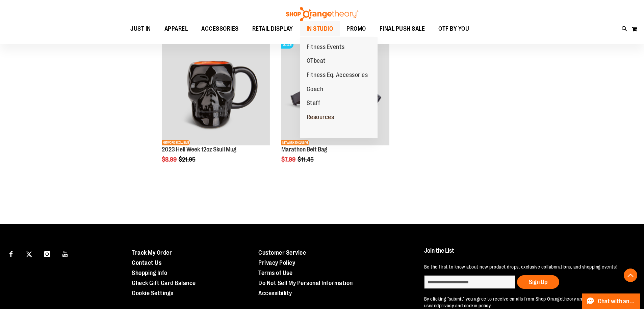 Image resolution: width=644 pixels, height=309 pixels. Describe the element at coordinates (147, 263) in the screenshot. I see `a: Contact Us` at that location.